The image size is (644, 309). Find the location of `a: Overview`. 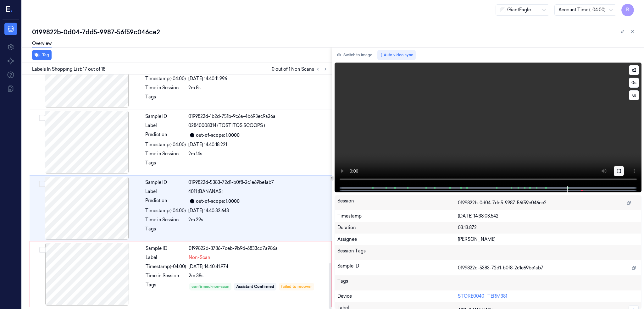

a: Overview is located at coordinates (42, 44).